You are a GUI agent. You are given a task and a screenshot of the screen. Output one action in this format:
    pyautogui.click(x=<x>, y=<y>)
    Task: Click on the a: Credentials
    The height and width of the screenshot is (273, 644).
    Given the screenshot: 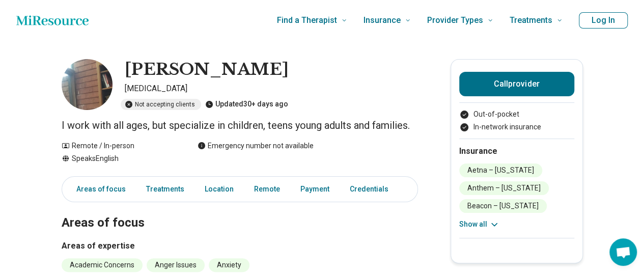 What is the action you would take?
    pyautogui.click(x=372, y=189)
    